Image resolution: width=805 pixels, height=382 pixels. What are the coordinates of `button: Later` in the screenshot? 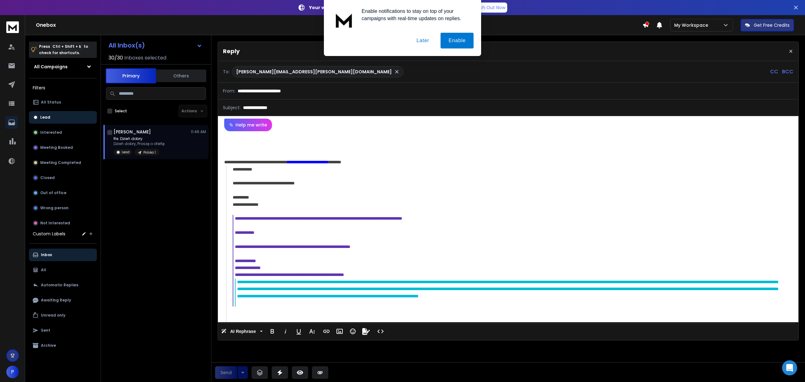 It's located at (422, 41).